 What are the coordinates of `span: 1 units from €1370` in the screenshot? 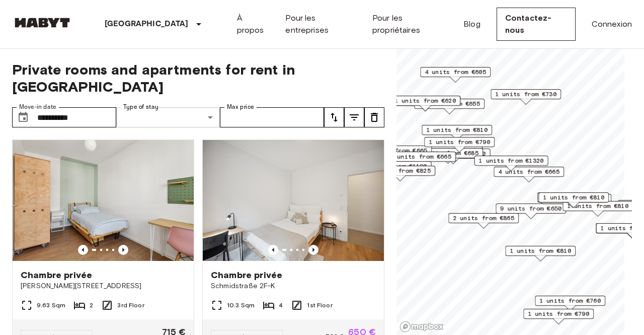 It's located at (453, 153).